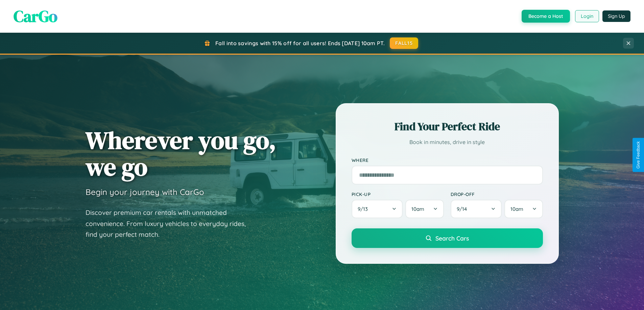 The image size is (644, 310). I want to click on button: FALL15, so click(404, 43).